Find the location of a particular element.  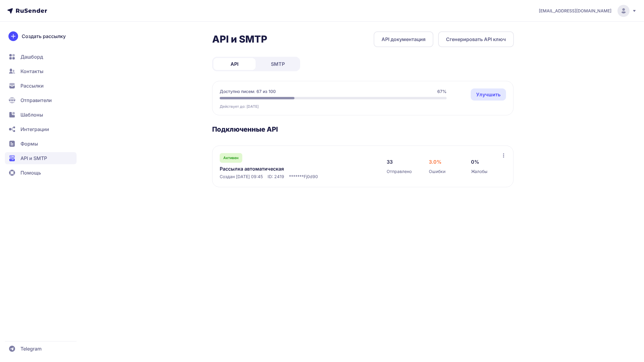

span: Создать рассылку is located at coordinates (44, 36).